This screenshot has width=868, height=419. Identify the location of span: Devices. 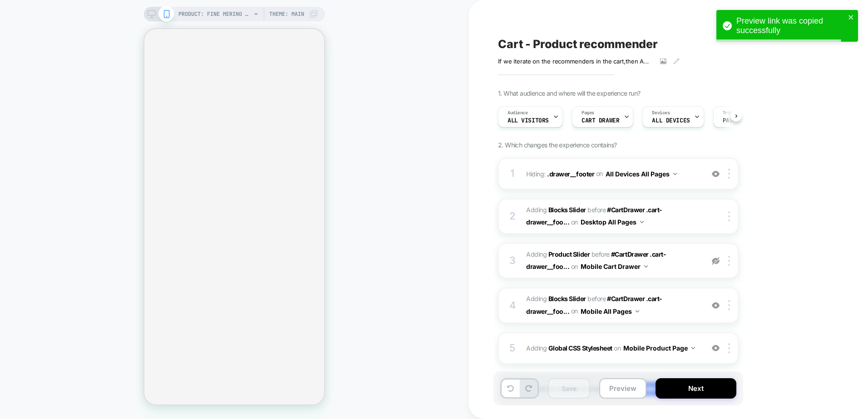
(661, 113).